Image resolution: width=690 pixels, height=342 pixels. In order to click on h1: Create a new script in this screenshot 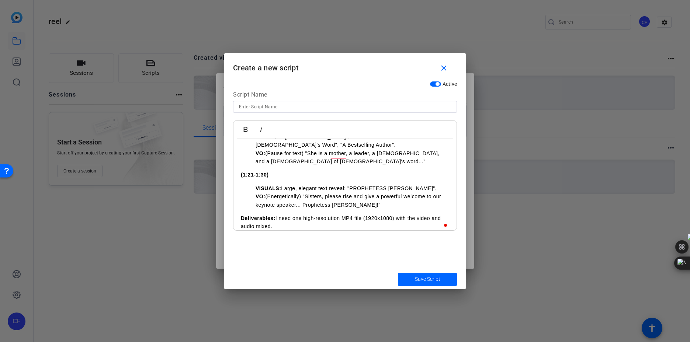, I will do `click(345, 65)`.